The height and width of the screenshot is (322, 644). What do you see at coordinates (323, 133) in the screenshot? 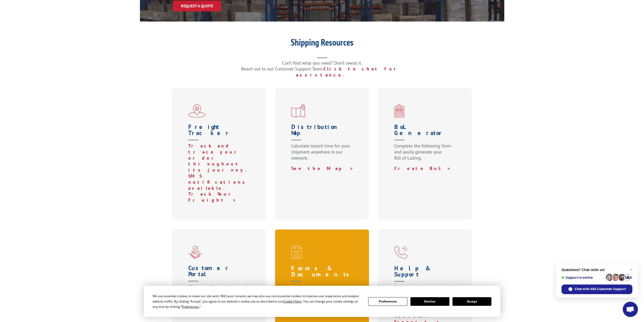
I see `h1: Distribution Map` at bounding box center [323, 133].